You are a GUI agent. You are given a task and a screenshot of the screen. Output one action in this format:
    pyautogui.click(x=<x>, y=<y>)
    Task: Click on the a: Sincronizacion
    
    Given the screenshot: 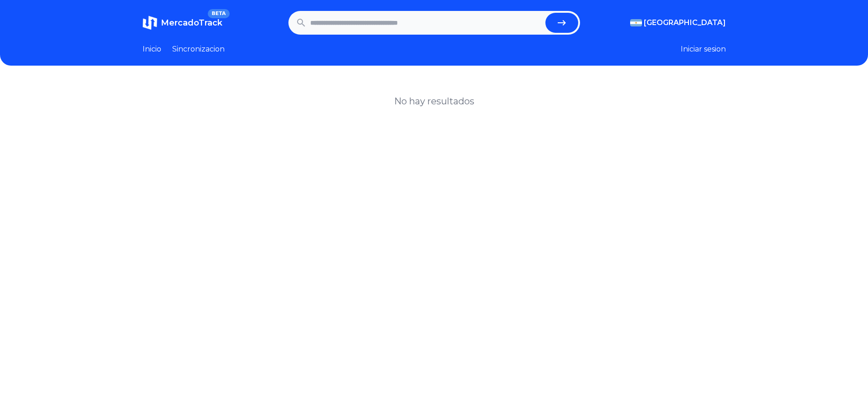 What is the action you would take?
    pyautogui.click(x=198, y=49)
    